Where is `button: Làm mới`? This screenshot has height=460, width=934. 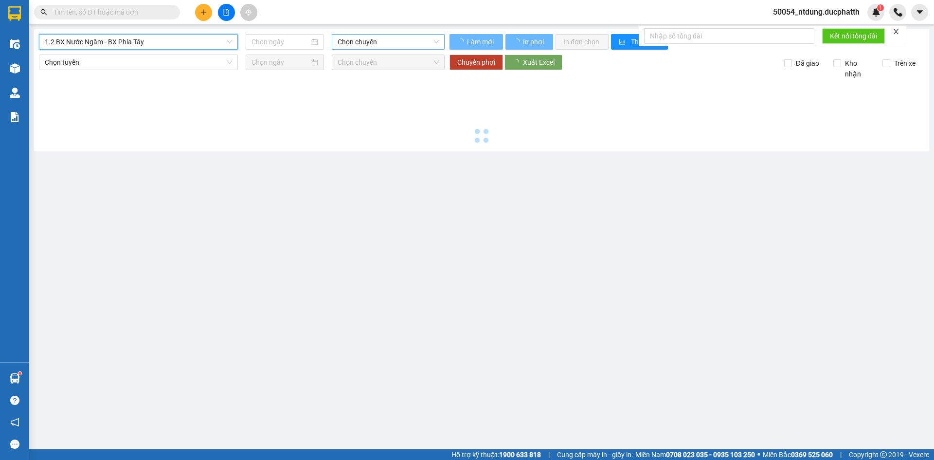
button: Làm mới is located at coordinates (476, 42).